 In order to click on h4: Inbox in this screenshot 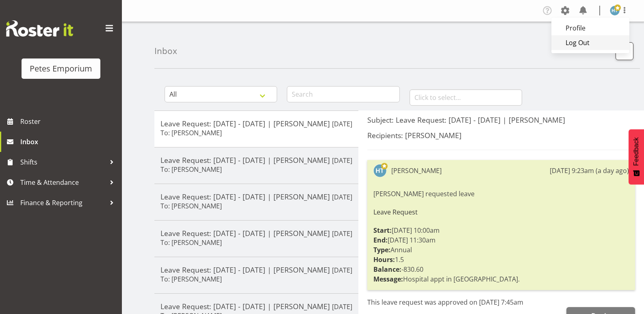, I will do `click(166, 51)`.